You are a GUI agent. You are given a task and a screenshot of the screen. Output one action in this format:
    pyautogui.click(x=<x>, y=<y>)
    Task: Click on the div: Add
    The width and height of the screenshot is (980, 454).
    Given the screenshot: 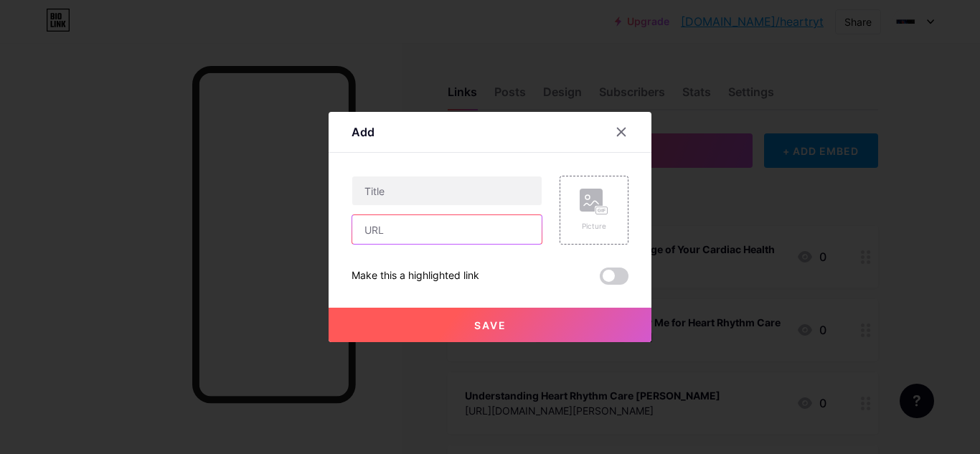 What is the action you would take?
    pyautogui.click(x=363, y=132)
    